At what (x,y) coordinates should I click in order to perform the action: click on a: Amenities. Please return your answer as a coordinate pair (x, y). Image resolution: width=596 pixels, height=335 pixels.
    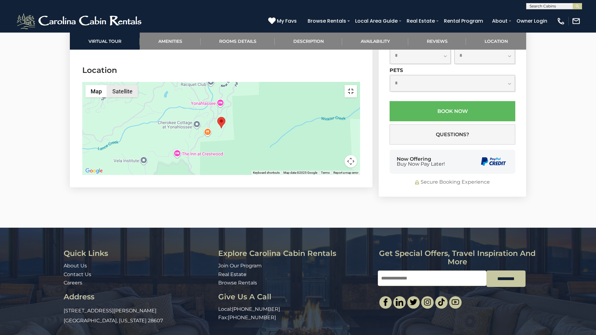
    Looking at the image, I should click on (170, 41).